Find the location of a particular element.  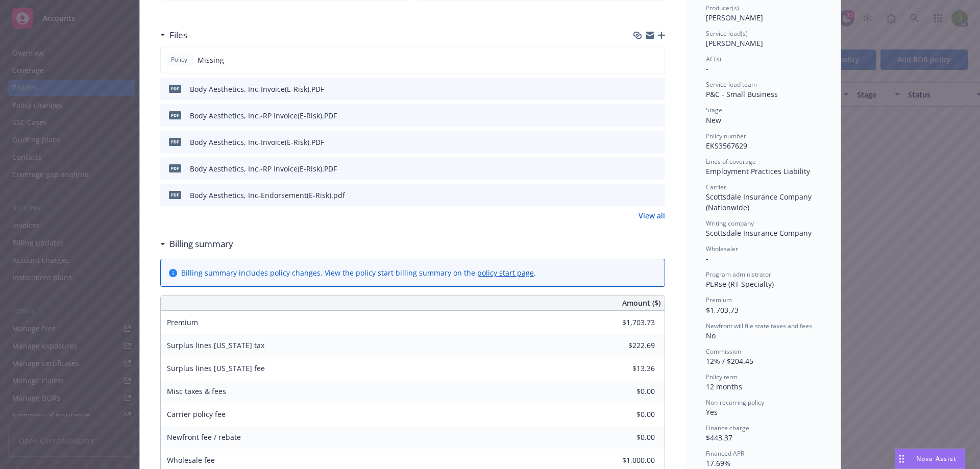

span: Policy number is located at coordinates (726, 136).